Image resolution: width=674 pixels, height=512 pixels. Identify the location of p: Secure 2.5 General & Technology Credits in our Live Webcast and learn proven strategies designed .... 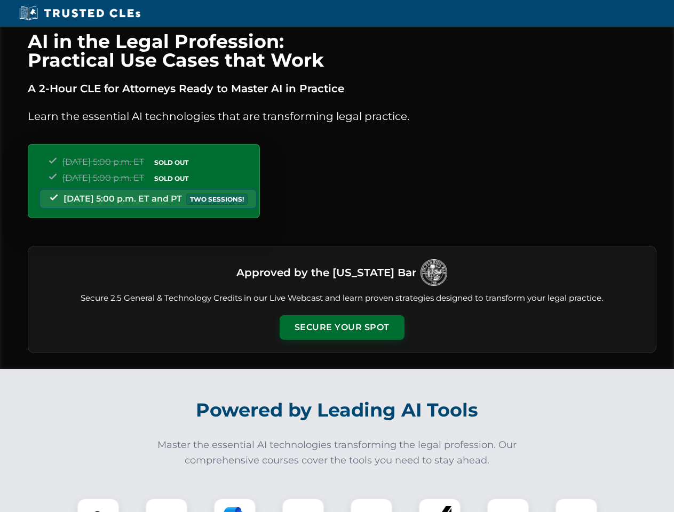
(342, 298).